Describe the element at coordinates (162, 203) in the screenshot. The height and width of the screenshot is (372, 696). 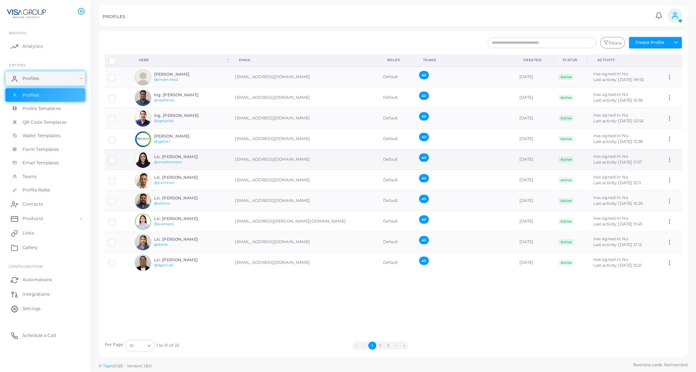
I see `a: @alarios` at that location.